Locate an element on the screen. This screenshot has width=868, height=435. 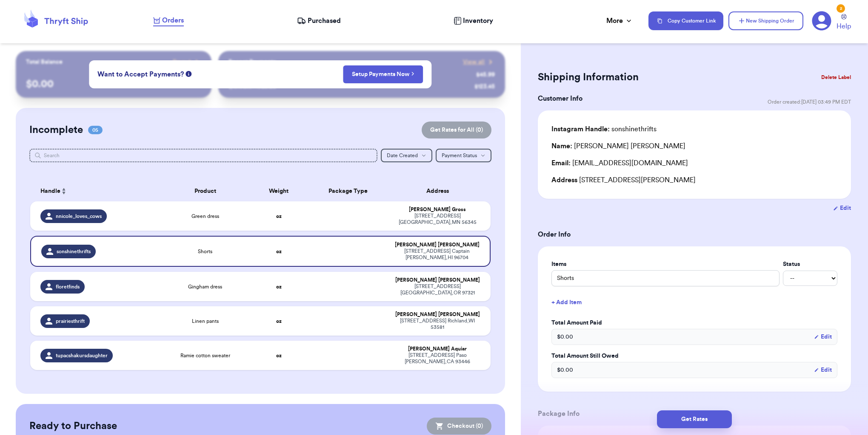
span: sonshinethrifts is located at coordinates (74, 252).